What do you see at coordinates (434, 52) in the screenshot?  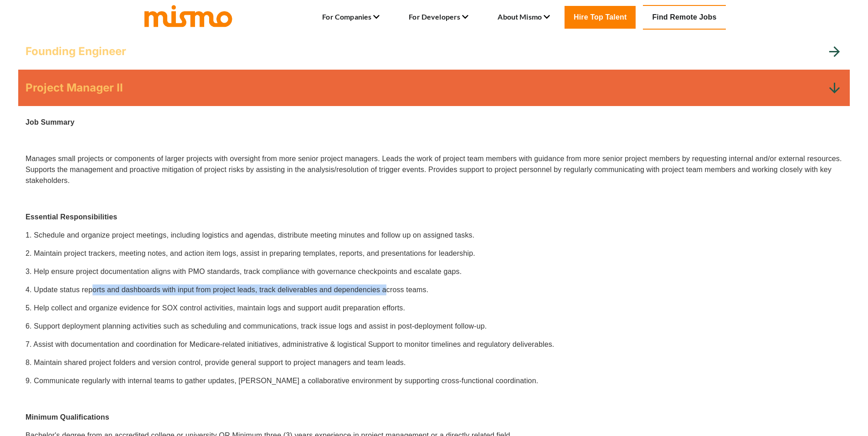 I see `div: Founding Engineer` at bounding box center [434, 52].